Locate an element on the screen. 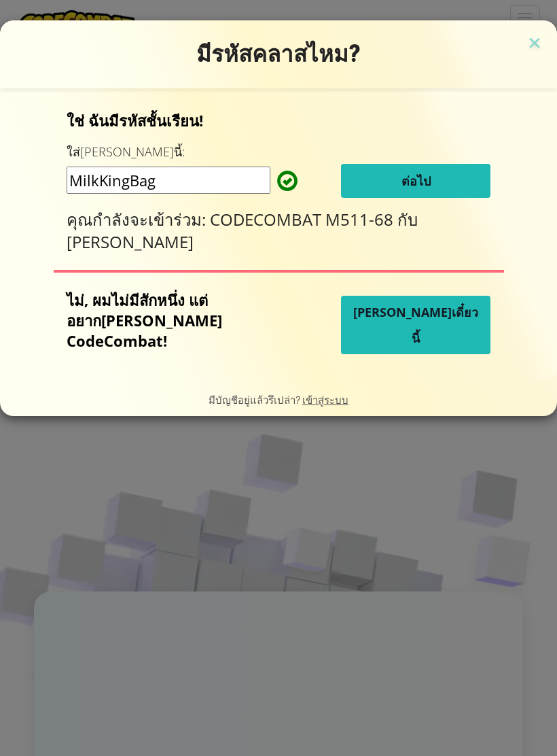 The height and width of the screenshot is (756, 557). span: มีรหัสคลาสไหม? is located at coordinates (278, 54).